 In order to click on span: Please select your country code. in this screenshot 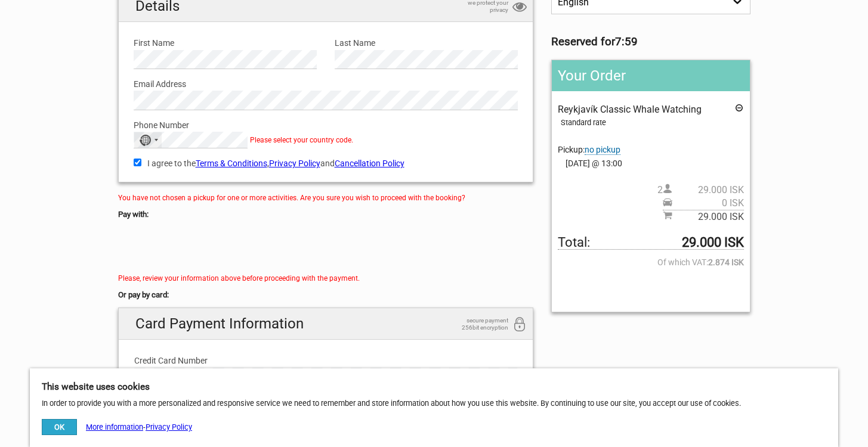, I will do `click(302, 140)`.